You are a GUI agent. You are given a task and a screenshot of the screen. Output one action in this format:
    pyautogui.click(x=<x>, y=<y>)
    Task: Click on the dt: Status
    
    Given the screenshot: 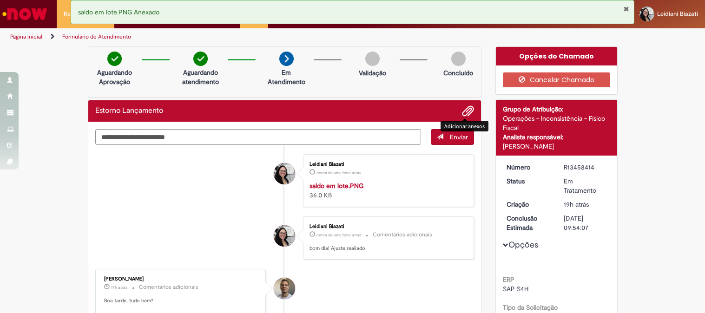 What is the action you would take?
    pyautogui.click(x=528, y=181)
    